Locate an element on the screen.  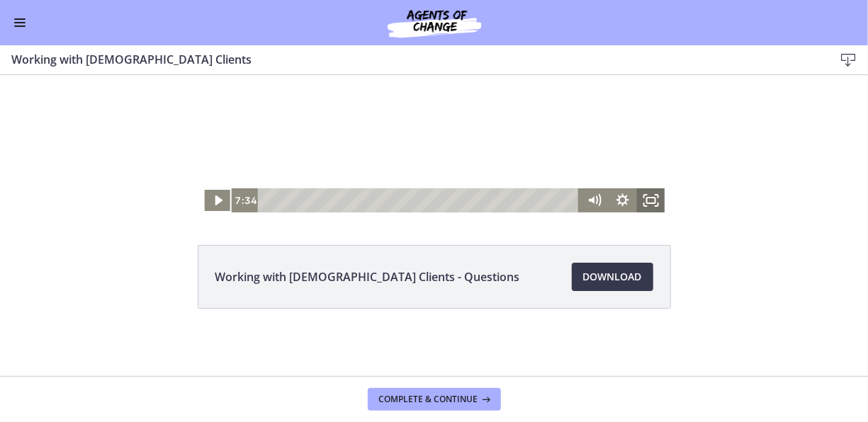
button: Fullscreen is located at coordinates (650, 226).